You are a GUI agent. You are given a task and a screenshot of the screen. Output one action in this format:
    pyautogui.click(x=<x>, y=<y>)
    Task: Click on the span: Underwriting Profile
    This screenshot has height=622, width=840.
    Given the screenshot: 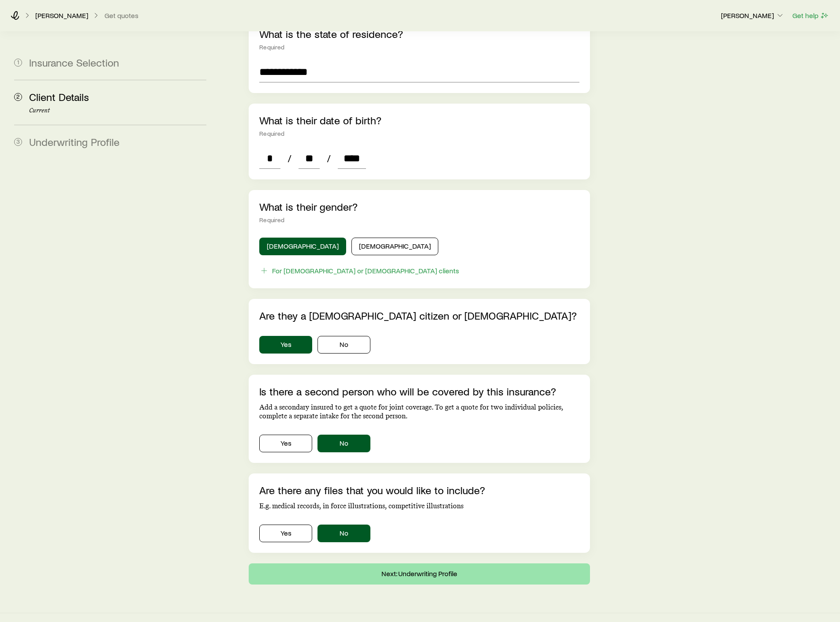 What is the action you would take?
    pyautogui.click(x=74, y=142)
    